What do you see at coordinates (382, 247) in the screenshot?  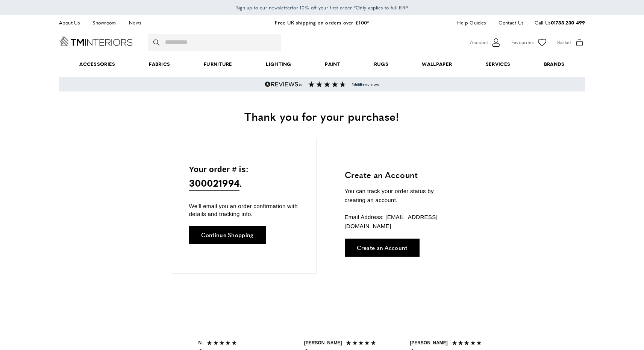 I see `a: Create an Account` at bounding box center [382, 247].